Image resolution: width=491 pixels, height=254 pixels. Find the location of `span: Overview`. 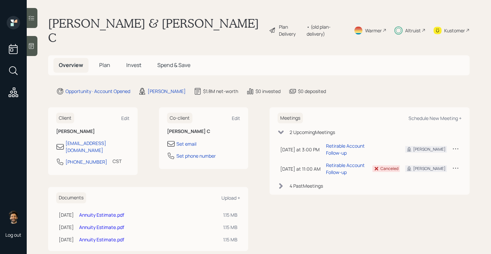

span: Overview is located at coordinates (71, 65).